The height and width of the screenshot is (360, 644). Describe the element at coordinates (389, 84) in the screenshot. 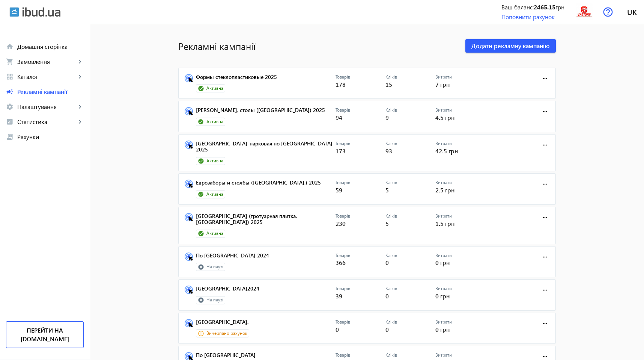

I see `span: 15` at that location.